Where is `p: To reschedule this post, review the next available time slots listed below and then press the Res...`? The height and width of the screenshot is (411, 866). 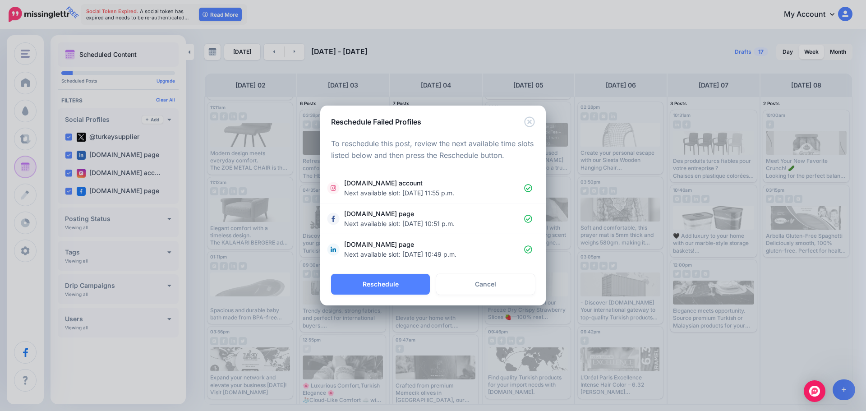
p: To reschedule this post, review the next available time slots listed below and then press the Res... is located at coordinates (433, 150).